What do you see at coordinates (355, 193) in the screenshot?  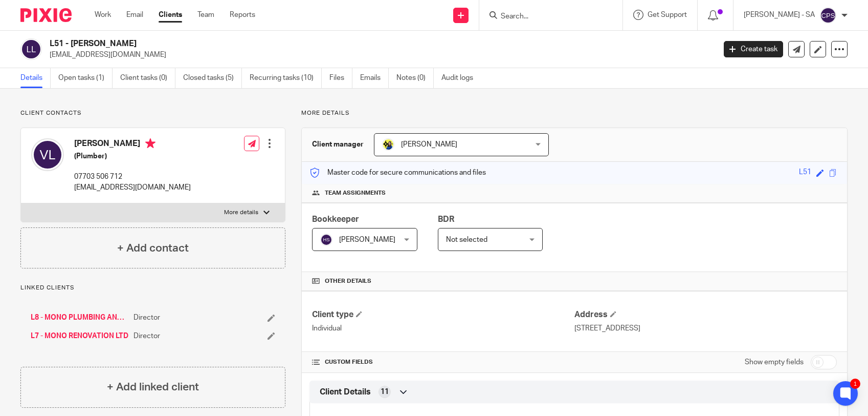 I see `span: Team assignments` at bounding box center [355, 193].